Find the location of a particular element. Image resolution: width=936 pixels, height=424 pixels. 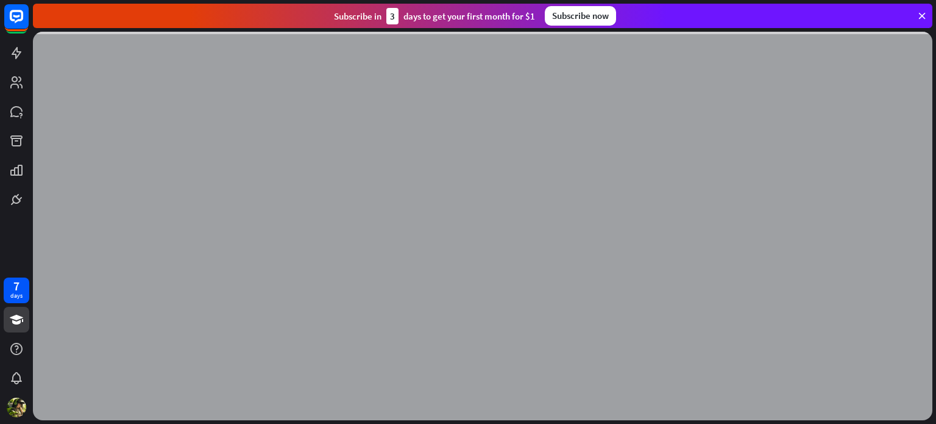

div: days is located at coordinates (16, 296).